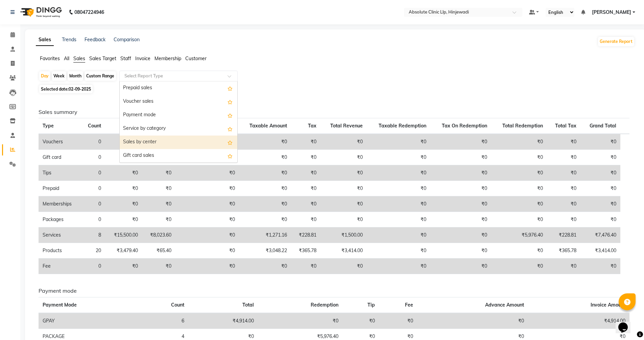  Describe the element at coordinates (159, 251) in the screenshot. I see `td: ₹65.40` at that location.